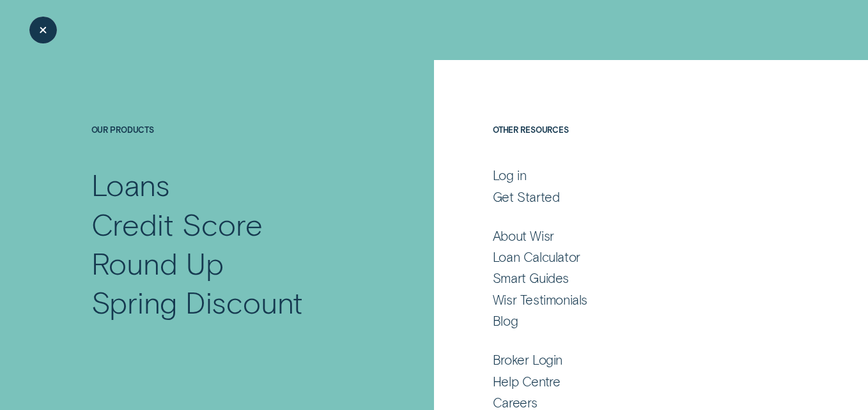 This screenshot has height=410, width=868. What do you see at coordinates (634, 145) in the screenshot?
I see `h4: Other Resources` at bounding box center [634, 145].